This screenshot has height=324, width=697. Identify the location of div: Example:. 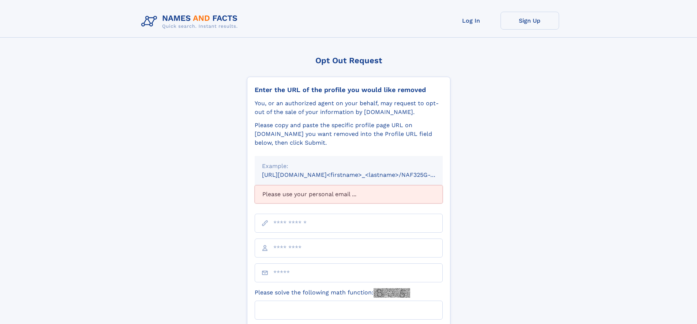
(348, 166).